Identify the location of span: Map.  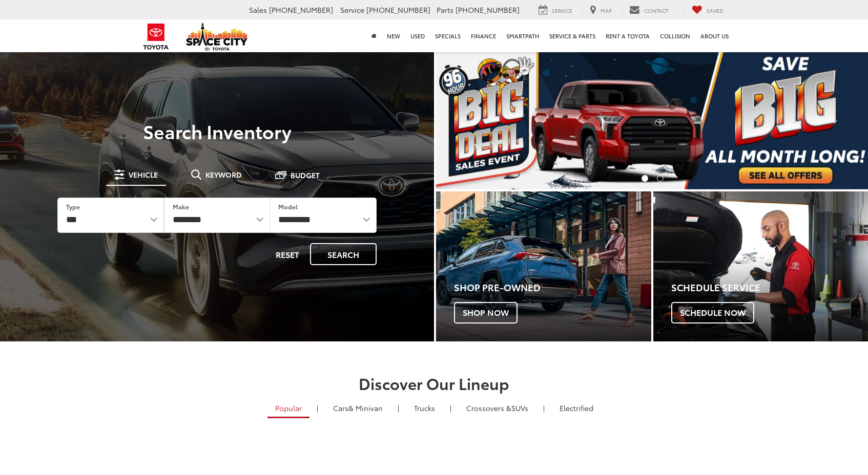
(606, 10).